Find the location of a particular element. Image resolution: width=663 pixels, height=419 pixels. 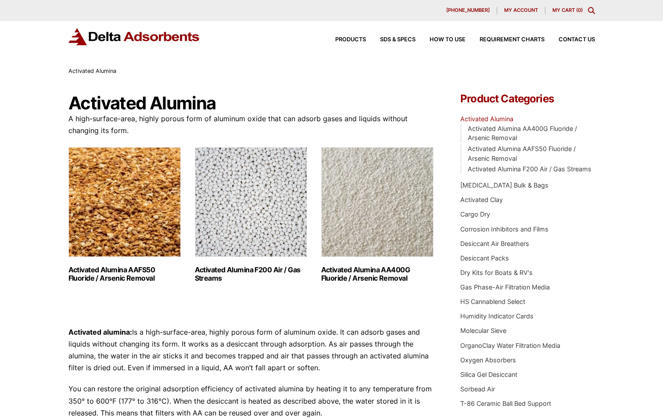

span: Requirement Charts is located at coordinates (512, 40).